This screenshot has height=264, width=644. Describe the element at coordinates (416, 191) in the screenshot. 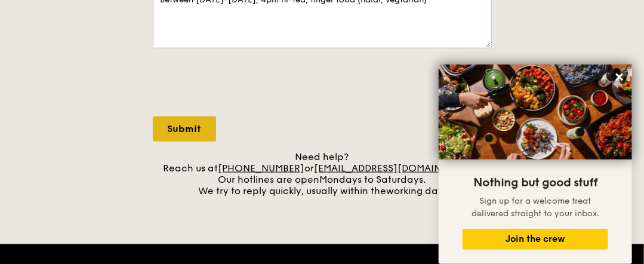

I see `span: working day.` at that location.